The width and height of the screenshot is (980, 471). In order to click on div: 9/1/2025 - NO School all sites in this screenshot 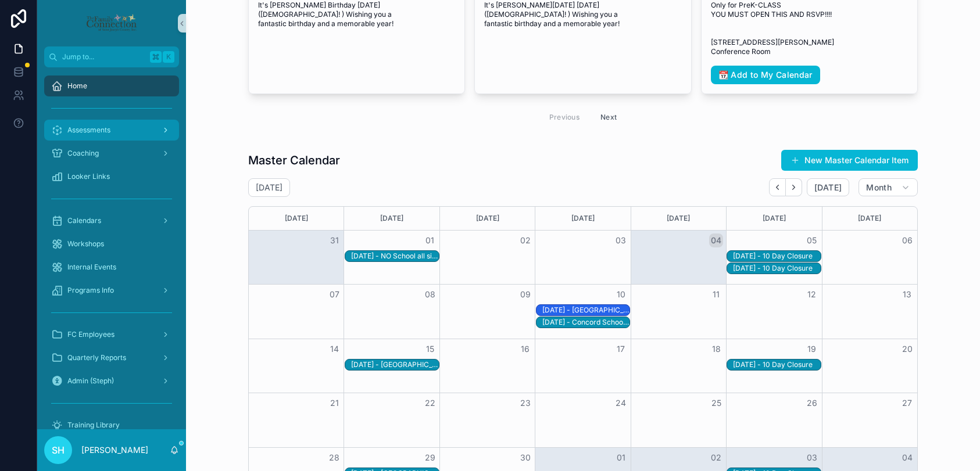, I will do `click(394, 256)`.